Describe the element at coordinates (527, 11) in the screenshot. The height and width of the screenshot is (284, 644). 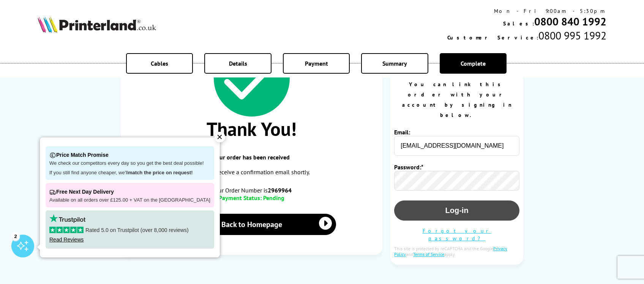
I see `div: Mon - Fri 9:00am - 5:30pm` at that location.